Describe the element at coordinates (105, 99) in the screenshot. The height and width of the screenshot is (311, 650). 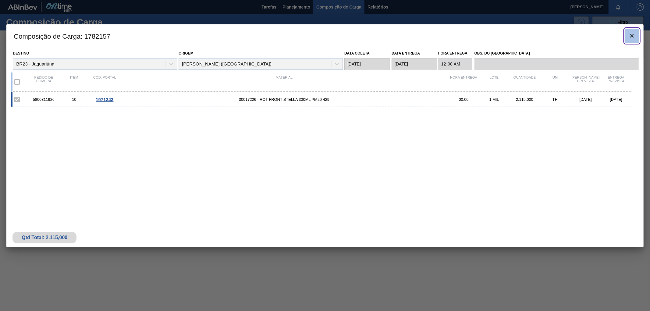
I see `span: 1971343` at that location.